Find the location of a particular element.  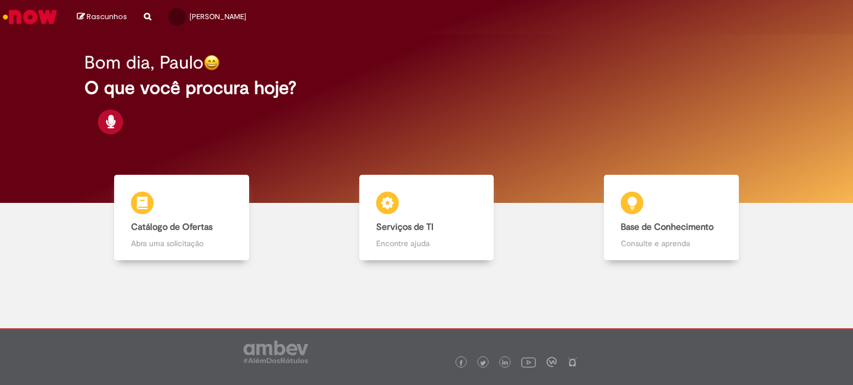

a: Catálogo de Ofertas Abra uma solicitação is located at coordinates (182, 218).